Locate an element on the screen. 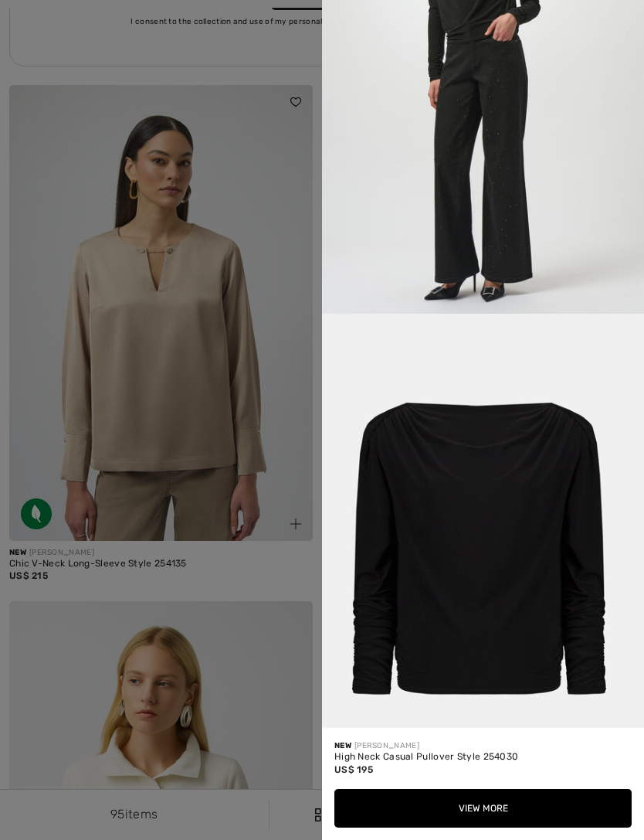 Image resolution: width=644 pixels, height=840 pixels. span: New is located at coordinates (343, 745).